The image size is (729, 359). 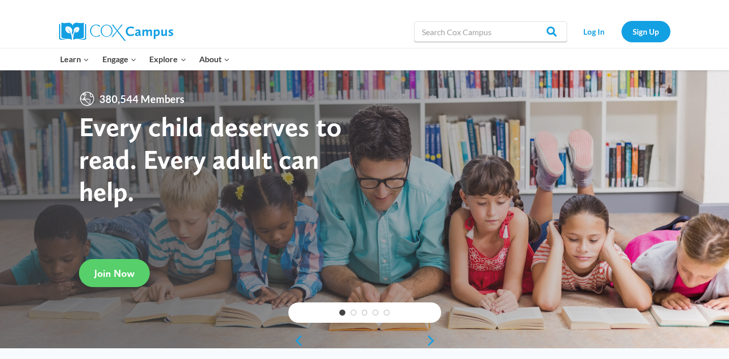 What do you see at coordinates (145, 59) in the screenshot?
I see `nav: Primary Navigation` at bounding box center [145, 59].